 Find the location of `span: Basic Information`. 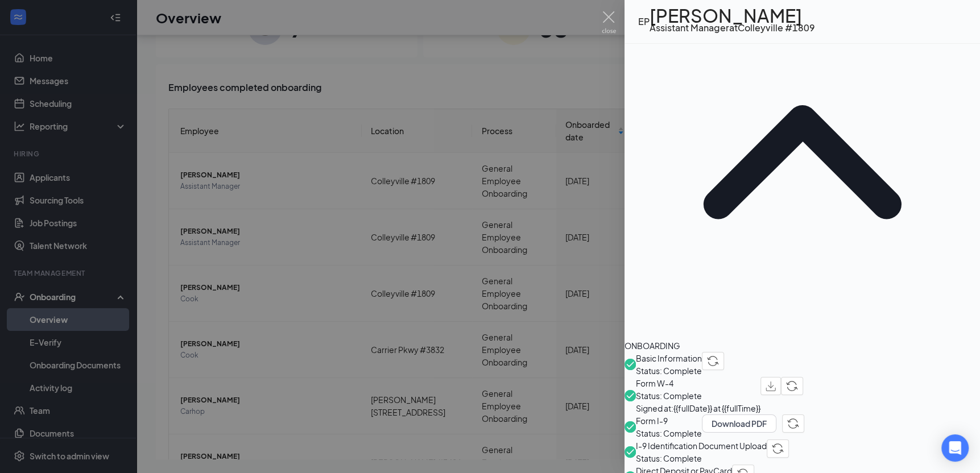

span: Basic Information is located at coordinates (669, 358).